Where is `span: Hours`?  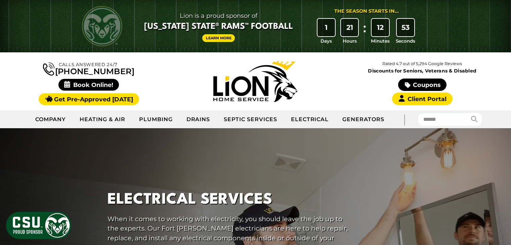 span: Hours is located at coordinates (350, 41).